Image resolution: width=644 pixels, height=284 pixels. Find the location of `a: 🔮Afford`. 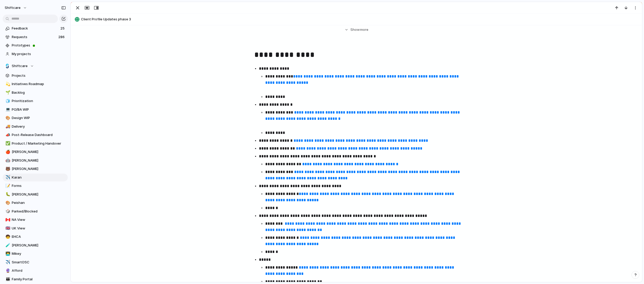

a: 🔮Afford is located at coordinates (35, 271).